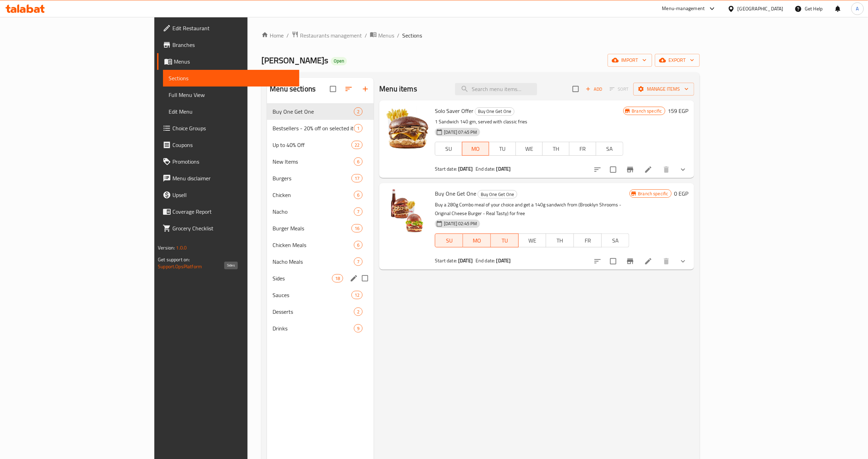  I want to click on div: Chicken Meals6, so click(320, 245).